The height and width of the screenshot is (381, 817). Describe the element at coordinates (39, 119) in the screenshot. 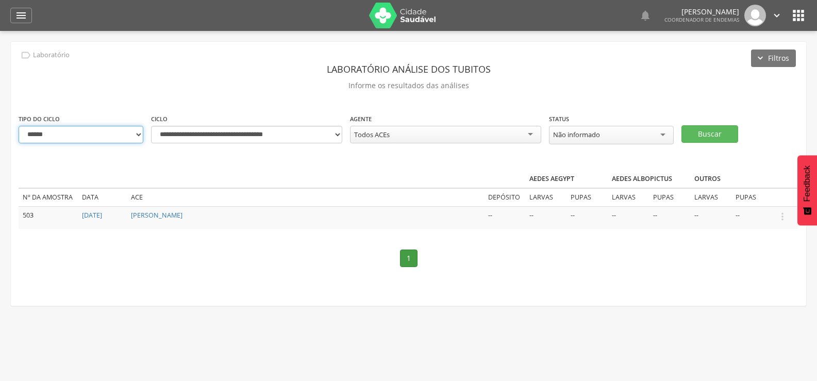

I see `label: Tipo do ciclo` at that location.